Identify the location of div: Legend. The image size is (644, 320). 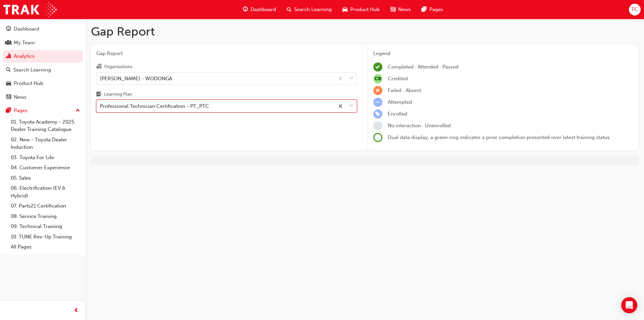
(504, 54).